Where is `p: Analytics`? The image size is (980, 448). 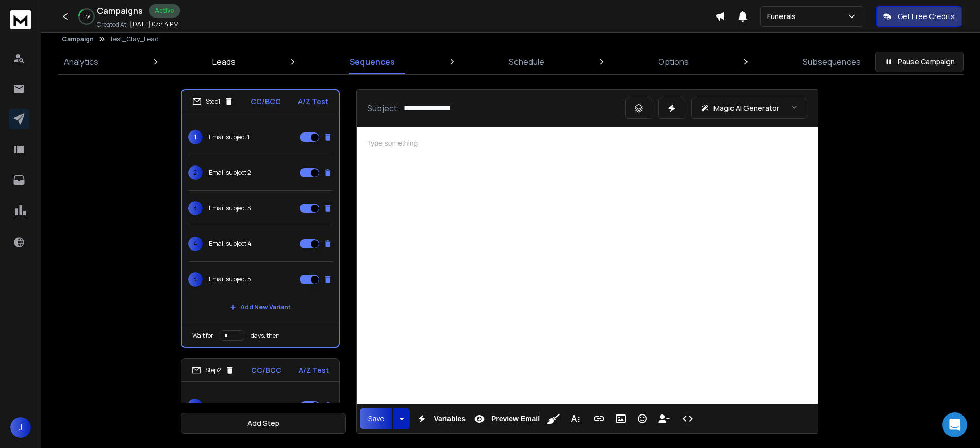
p: Analytics is located at coordinates (81, 62).